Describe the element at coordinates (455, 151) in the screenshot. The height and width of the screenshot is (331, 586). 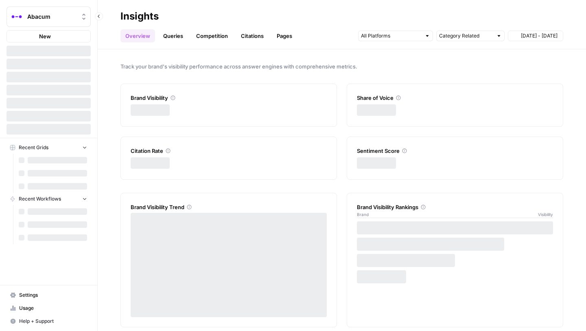
I see `div: Sentiment Score` at that location.